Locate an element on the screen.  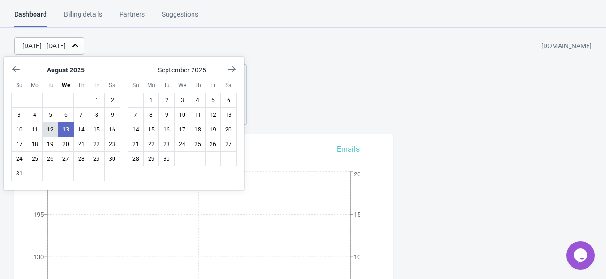
button: August 9 2025 is located at coordinates (112, 115).